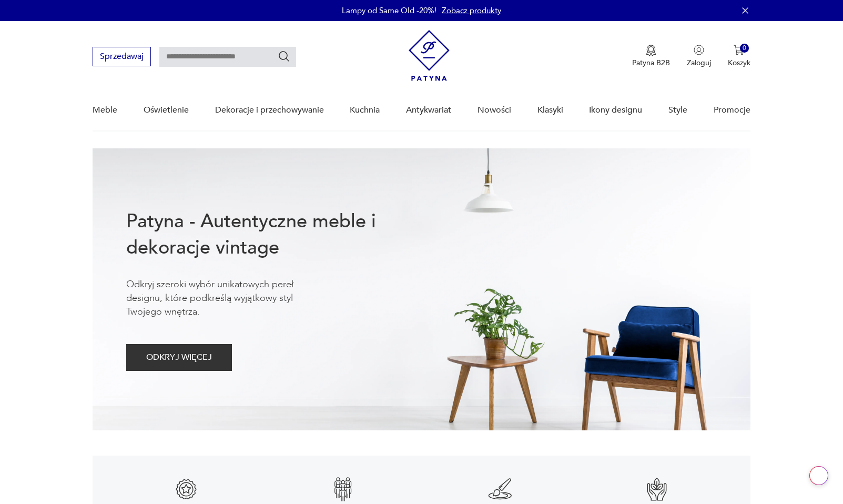  Describe the element at coordinates (471, 11) in the screenshot. I see `a: Zobacz produkty` at that location.